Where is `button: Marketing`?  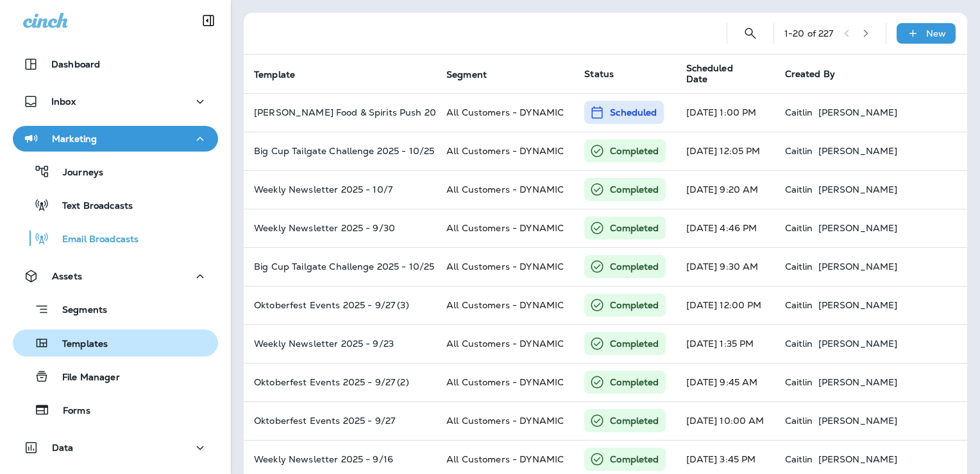 button: Marketing is located at coordinates (116, 139).